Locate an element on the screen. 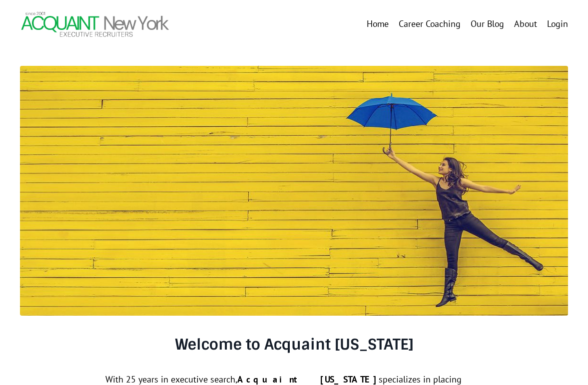 This screenshot has height=385, width=588. a: Home is located at coordinates (377, 24).